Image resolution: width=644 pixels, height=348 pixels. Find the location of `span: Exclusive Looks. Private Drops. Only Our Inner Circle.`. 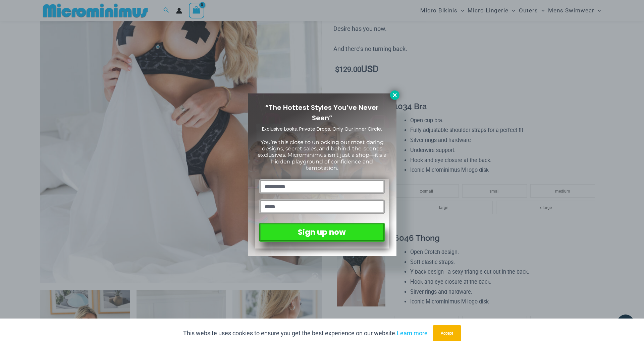

span: Exclusive Looks. Private Drops. Only Our Inner Circle. is located at coordinates (322, 129).